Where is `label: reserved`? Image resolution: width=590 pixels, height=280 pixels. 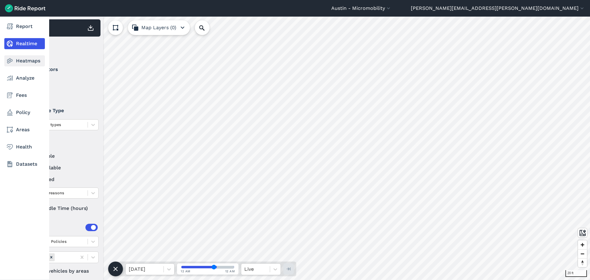
label: reserved is located at coordinates (62, 179).